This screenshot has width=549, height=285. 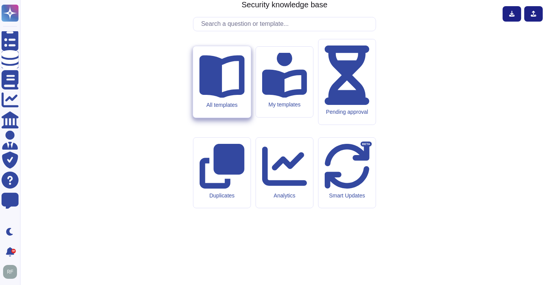 I want to click on div: 9+, so click(x=14, y=251).